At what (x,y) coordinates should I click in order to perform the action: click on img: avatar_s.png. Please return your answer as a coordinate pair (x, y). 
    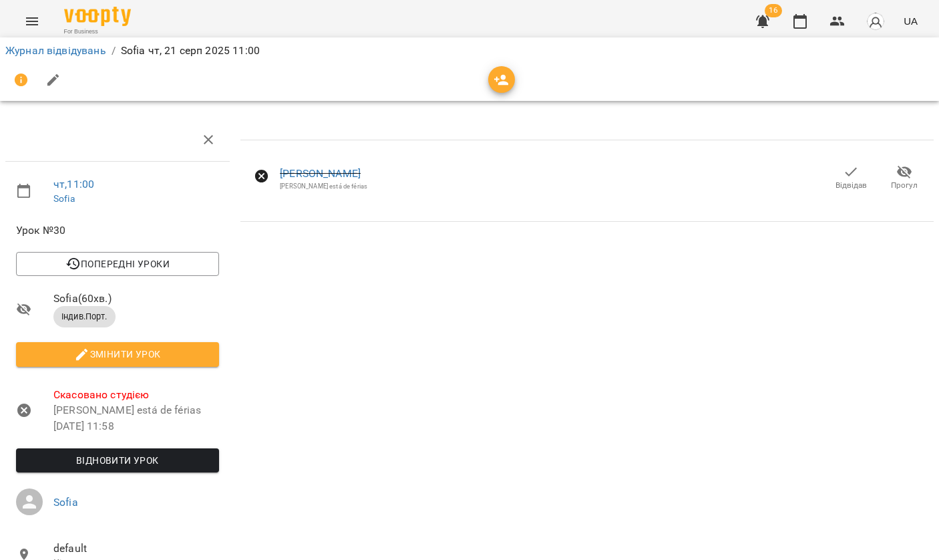
    Looking at the image, I should click on (876, 21).